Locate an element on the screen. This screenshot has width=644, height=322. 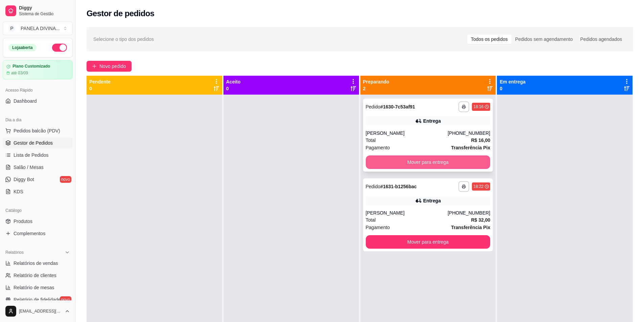
strong: R$ 16,00 is located at coordinates (481, 140).